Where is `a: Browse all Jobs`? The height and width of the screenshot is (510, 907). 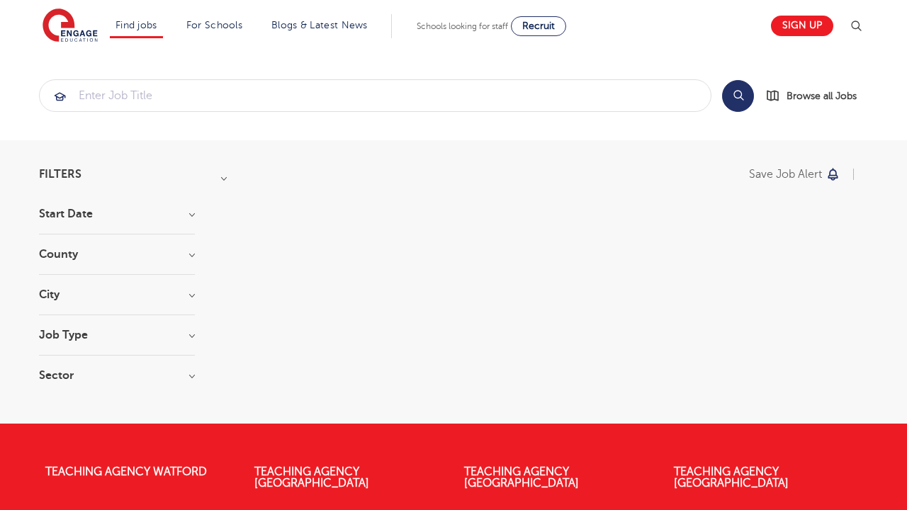 a: Browse all Jobs is located at coordinates (816, 96).